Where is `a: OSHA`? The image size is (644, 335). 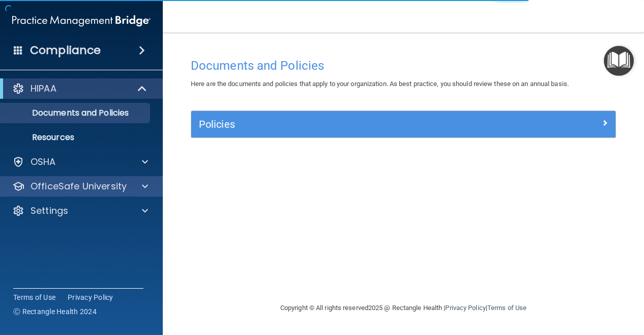
a: OSHA is located at coordinates (80, 162).